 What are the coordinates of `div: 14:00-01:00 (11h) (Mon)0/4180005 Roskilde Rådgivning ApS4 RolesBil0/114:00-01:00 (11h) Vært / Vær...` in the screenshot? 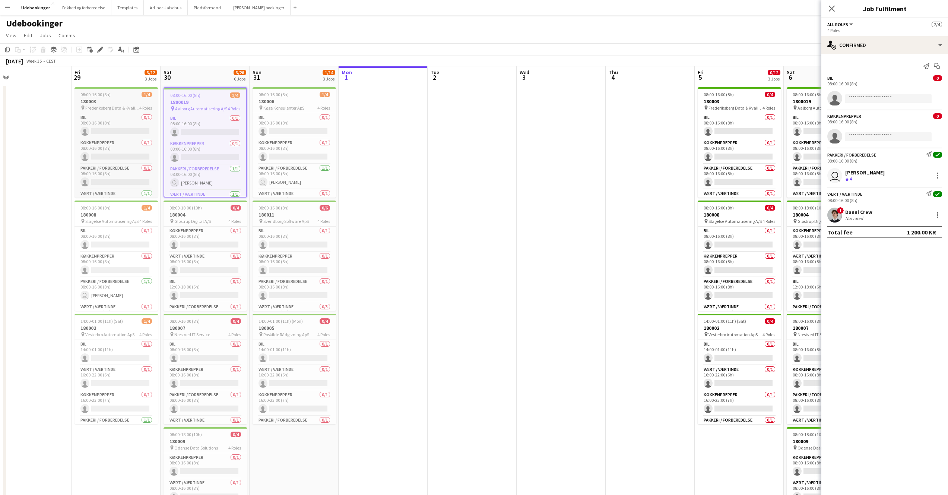 It's located at (294, 369).